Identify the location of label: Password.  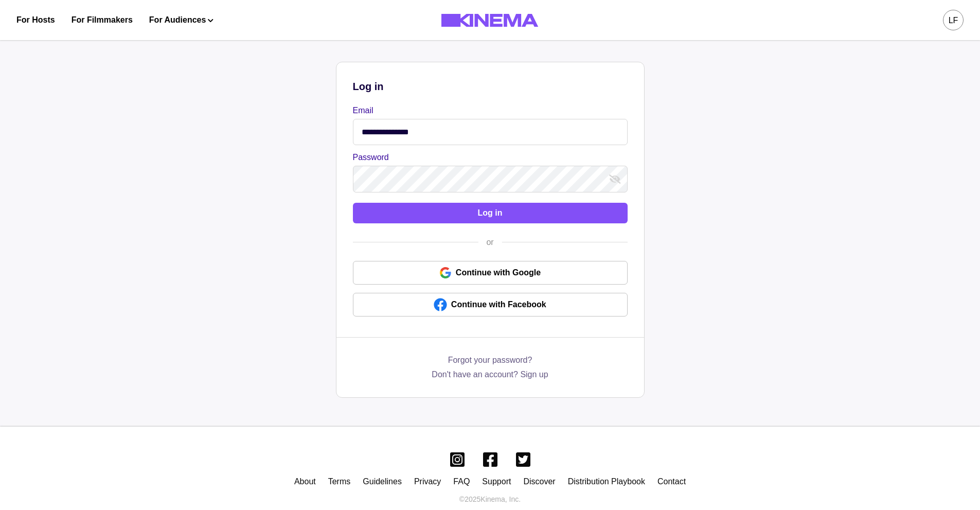
(487, 158).